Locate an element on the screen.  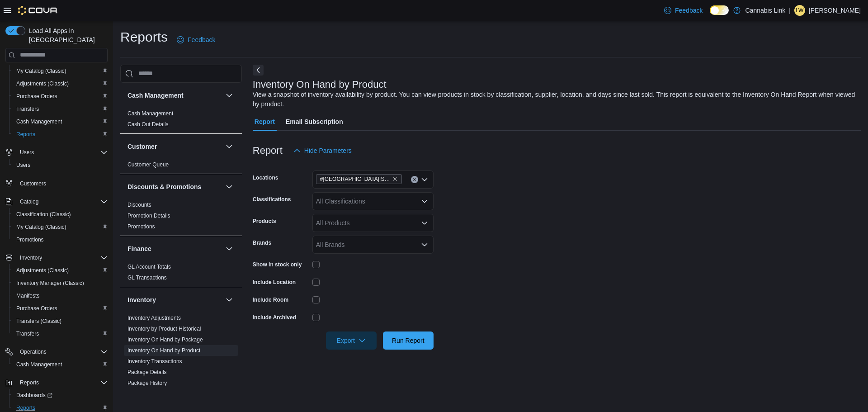
div: View a snapshot of inventory availability by product. You can view products in stock by classific... is located at coordinates (554, 99).